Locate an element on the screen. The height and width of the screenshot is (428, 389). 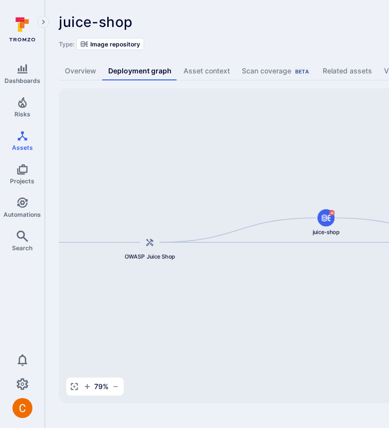
span: Risks is located at coordinates (22, 114).